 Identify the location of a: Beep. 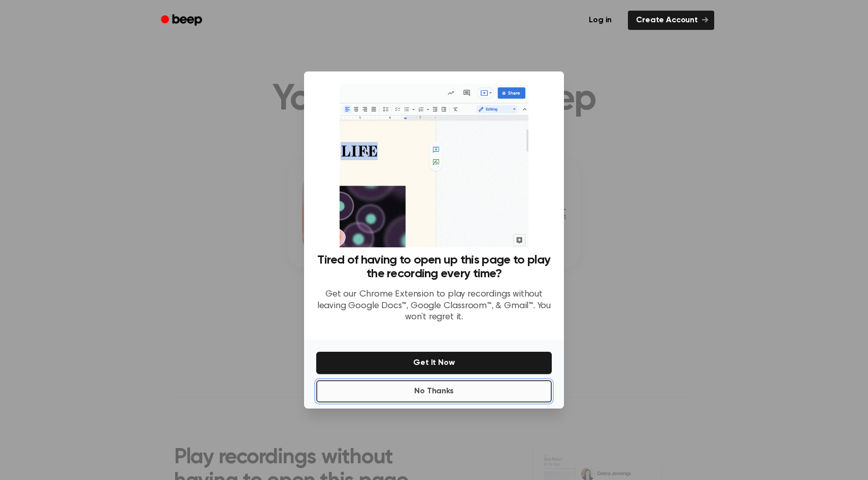
(182, 20).